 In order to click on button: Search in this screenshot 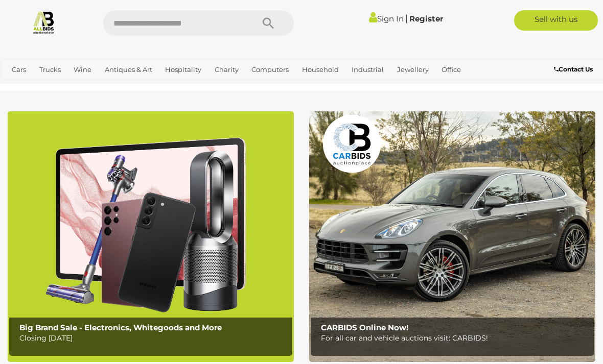, I will do `click(268, 23)`.